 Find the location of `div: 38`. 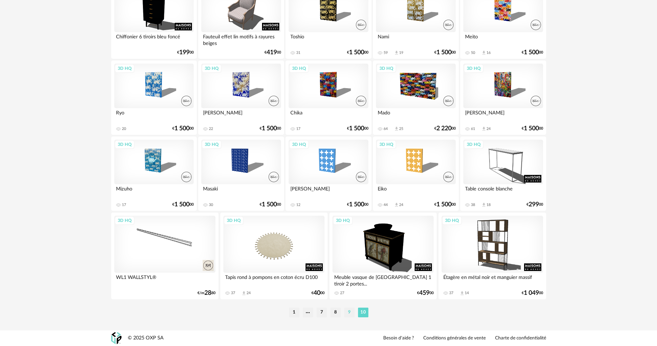

div: 38 is located at coordinates (473, 205).